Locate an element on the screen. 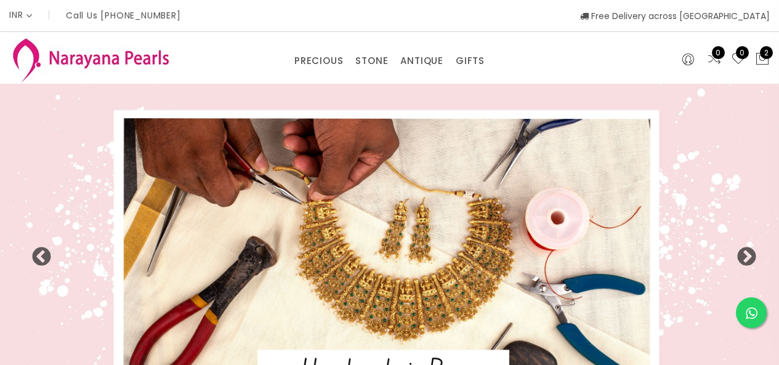  a: ANTIQUE is located at coordinates (422, 61).